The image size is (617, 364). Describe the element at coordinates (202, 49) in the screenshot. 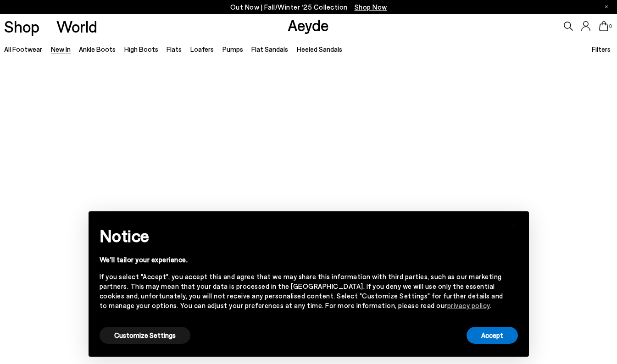

I see `a: Loafers` at that location.